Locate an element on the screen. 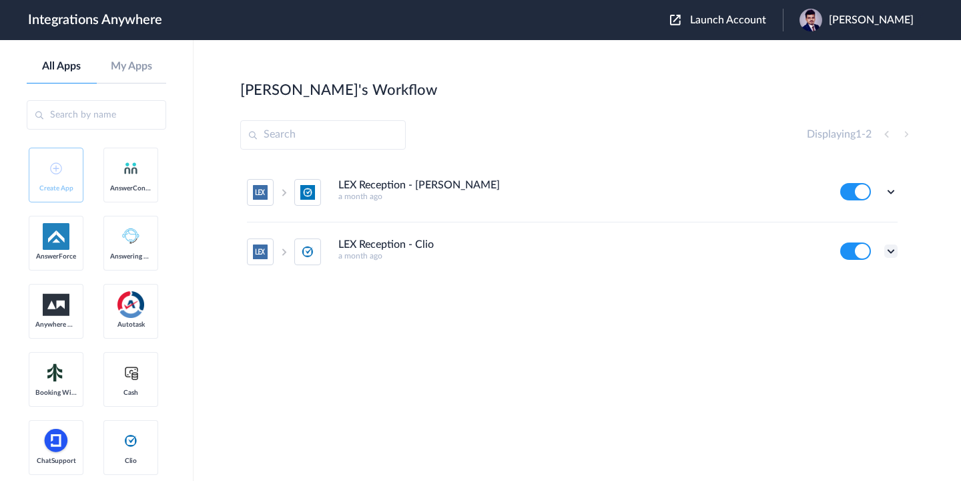  a: All Apps is located at coordinates (61, 66).